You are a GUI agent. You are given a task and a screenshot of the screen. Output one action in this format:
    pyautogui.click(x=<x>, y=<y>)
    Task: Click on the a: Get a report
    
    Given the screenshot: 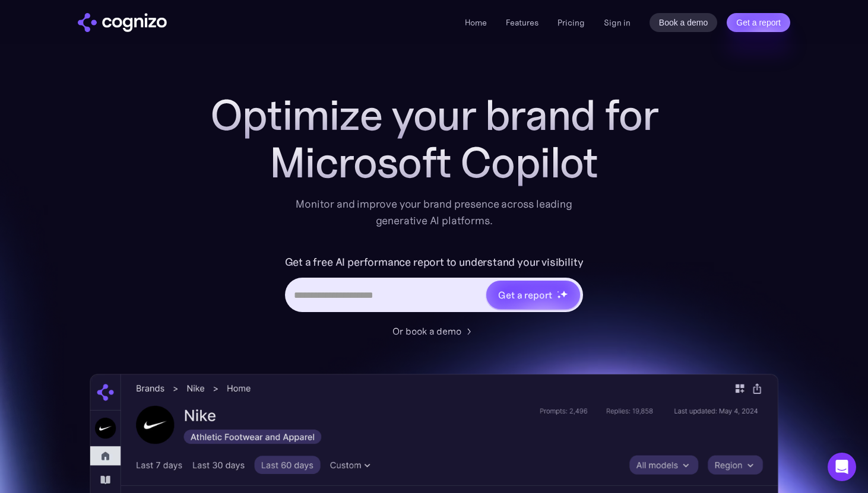 What is the action you would take?
    pyautogui.click(x=758, y=22)
    